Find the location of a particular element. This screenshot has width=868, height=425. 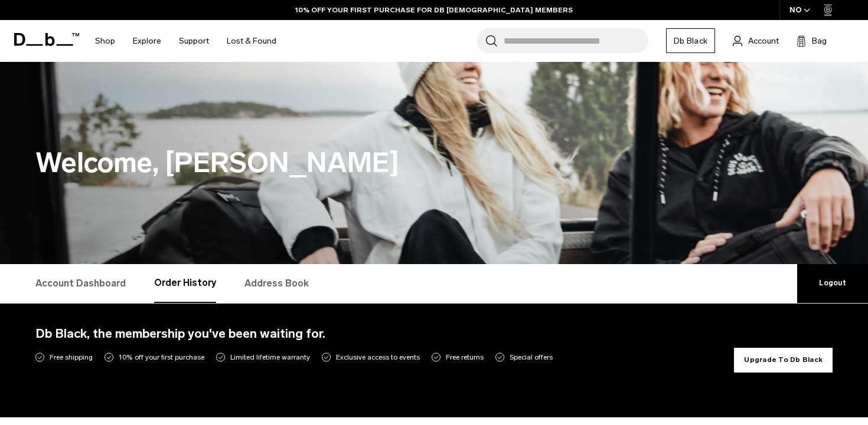

span: Free returns is located at coordinates (465, 357).